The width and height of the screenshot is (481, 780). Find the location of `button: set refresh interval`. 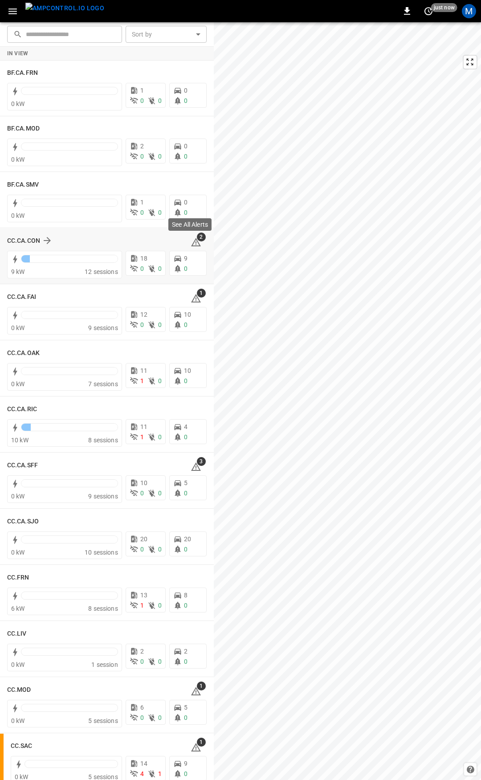

button: set refresh interval is located at coordinates (428, 11).